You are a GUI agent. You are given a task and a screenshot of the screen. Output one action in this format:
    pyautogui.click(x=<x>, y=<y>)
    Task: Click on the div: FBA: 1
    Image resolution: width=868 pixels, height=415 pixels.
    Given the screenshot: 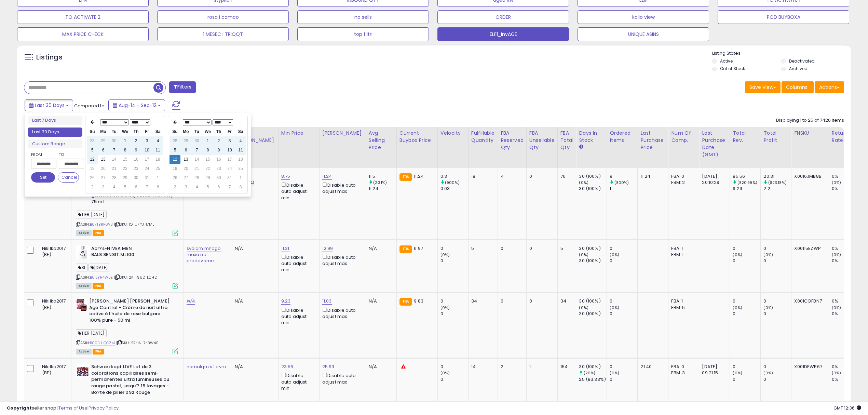 What is the action you would take?
    pyautogui.click(x=683, y=301)
    